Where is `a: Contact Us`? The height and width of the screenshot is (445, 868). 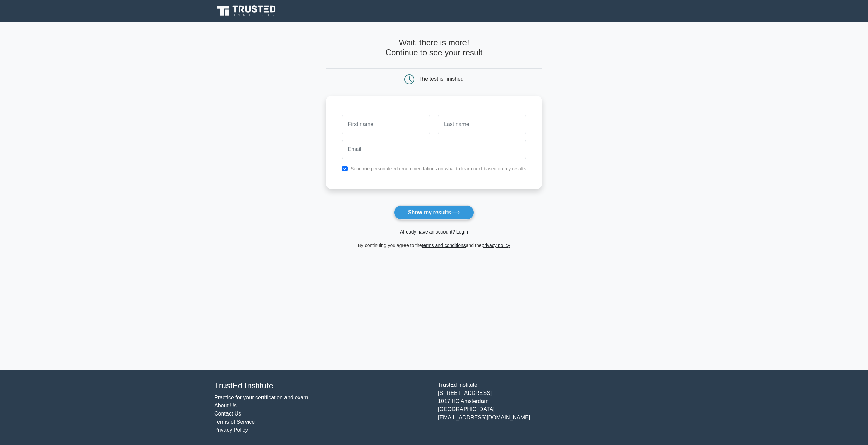 a: Contact Us is located at coordinates (227, 413).